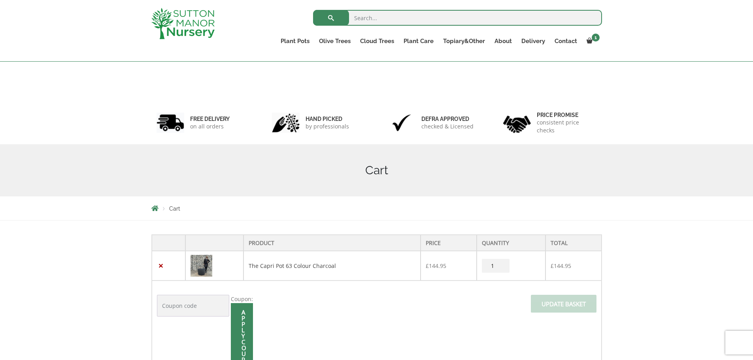 The image size is (753, 360). I want to click on p: by professionals, so click(327, 126).